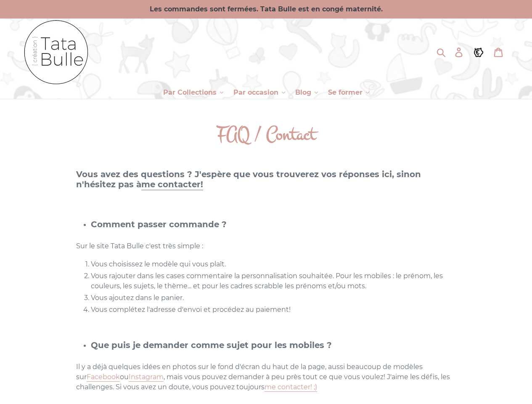 The image size is (532, 404). What do you see at coordinates (172, 184) in the screenshot?
I see `a: me contacter!` at bounding box center [172, 184].